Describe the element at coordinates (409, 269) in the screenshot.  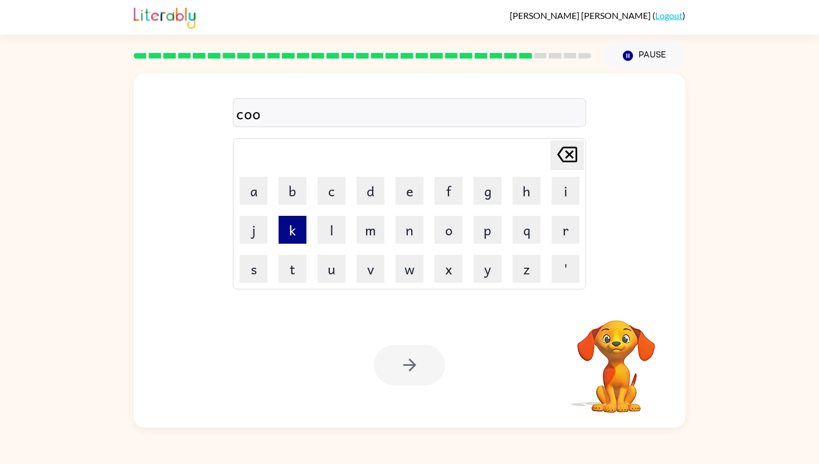
I see `button: w` at that location.